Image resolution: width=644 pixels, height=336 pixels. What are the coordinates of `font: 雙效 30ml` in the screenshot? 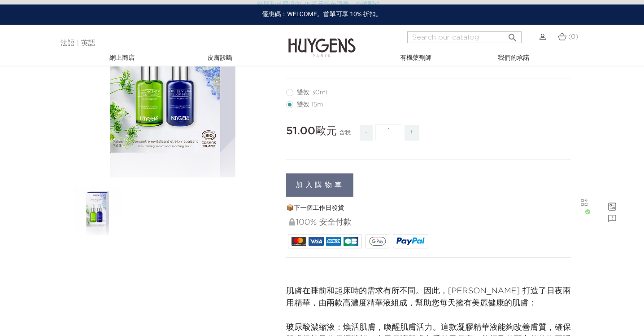 It's located at (312, 92).